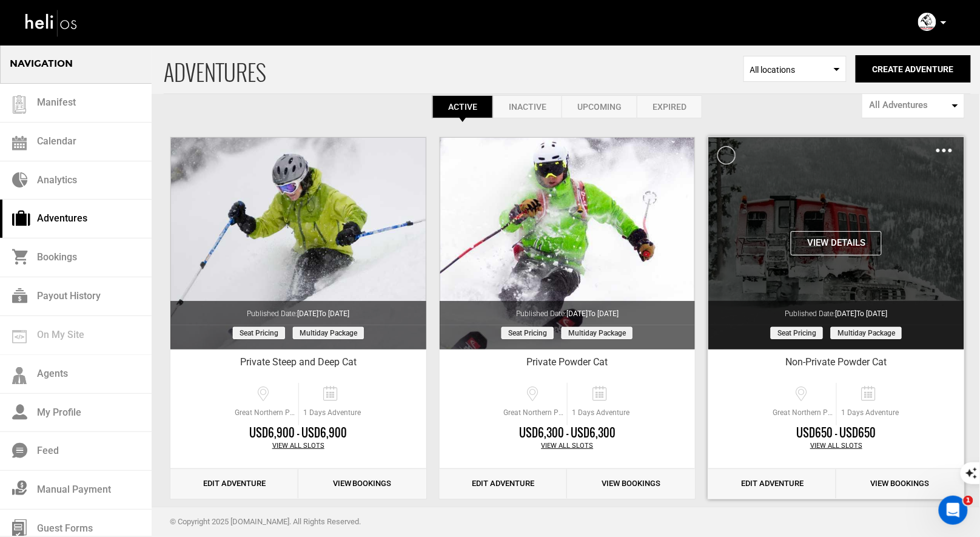 Image resolution: width=980 pixels, height=537 pixels. Describe the element at coordinates (909, 105) in the screenshot. I see `span: All Adventures` at that location.